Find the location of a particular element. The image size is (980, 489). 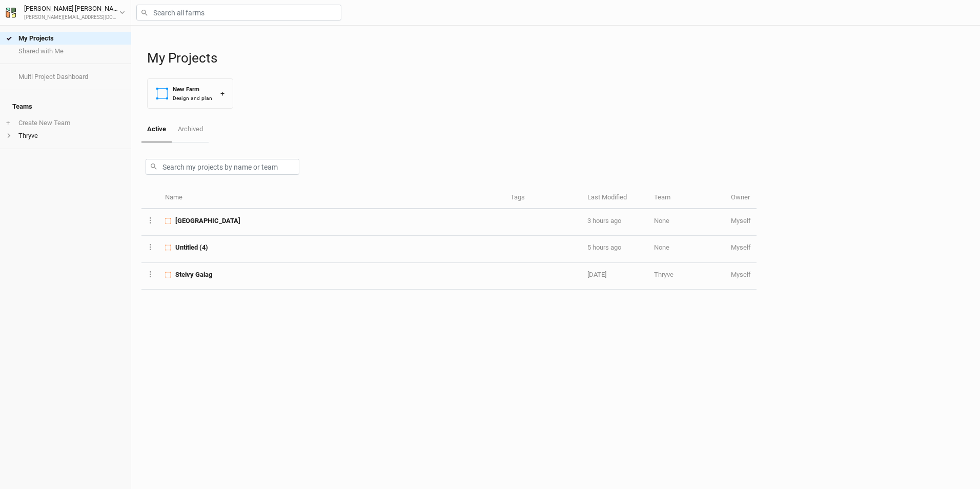

input: Search my projects by name or team is located at coordinates (223, 166).